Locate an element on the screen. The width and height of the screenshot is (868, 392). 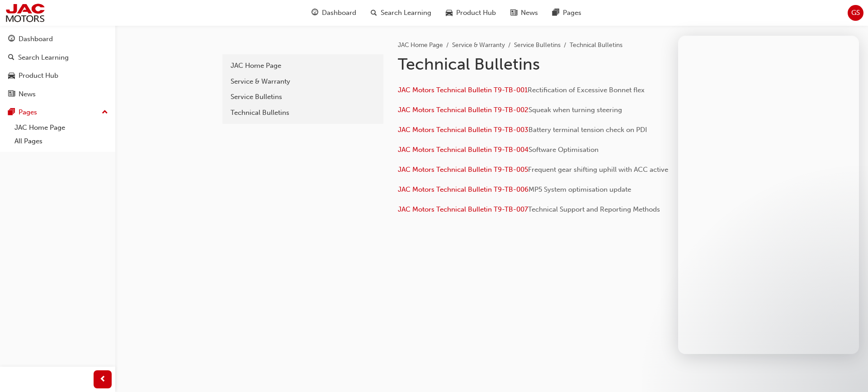
span: Pages is located at coordinates (572, 13).